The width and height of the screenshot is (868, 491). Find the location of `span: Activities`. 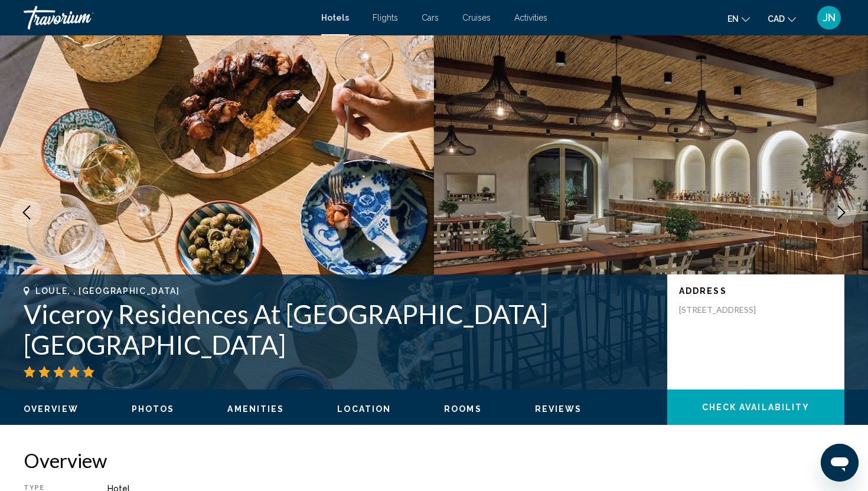

span: Activities is located at coordinates (530, 18).